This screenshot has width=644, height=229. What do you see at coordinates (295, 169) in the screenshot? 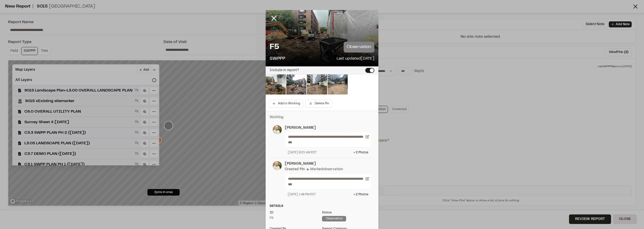
I see `div: Created Pin` at bounding box center [295, 169].